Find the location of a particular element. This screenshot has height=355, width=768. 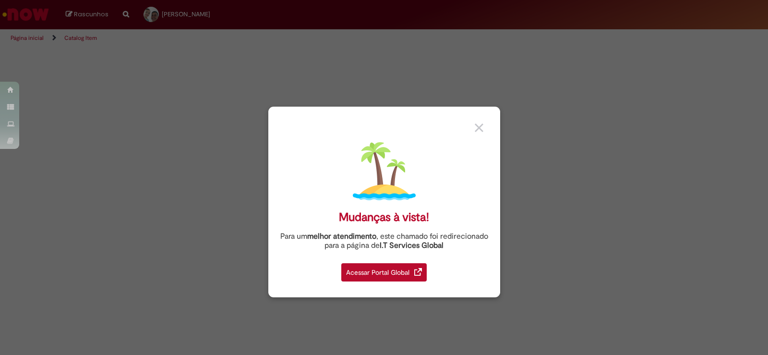

strong: melhor atendimento is located at coordinates (342, 236).